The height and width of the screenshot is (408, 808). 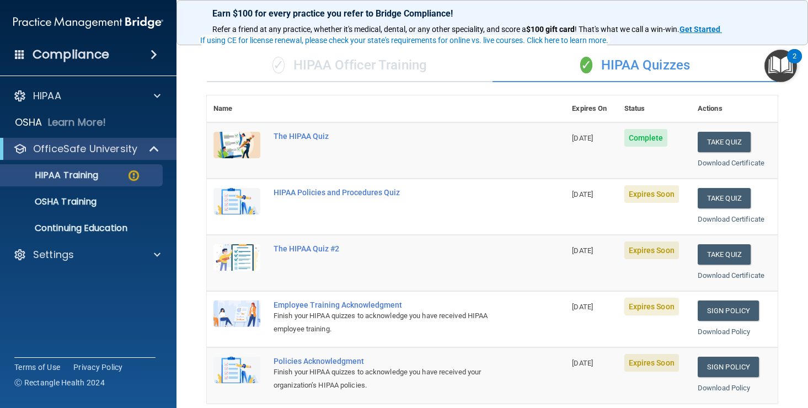 I want to click on a: Get Started, so click(x=700, y=29).